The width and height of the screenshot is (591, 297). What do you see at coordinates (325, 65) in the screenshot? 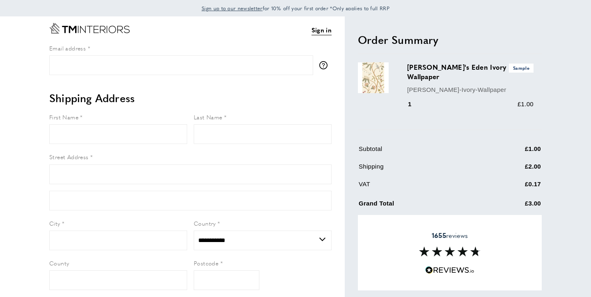
I see `button: More information` at bounding box center [325, 65].